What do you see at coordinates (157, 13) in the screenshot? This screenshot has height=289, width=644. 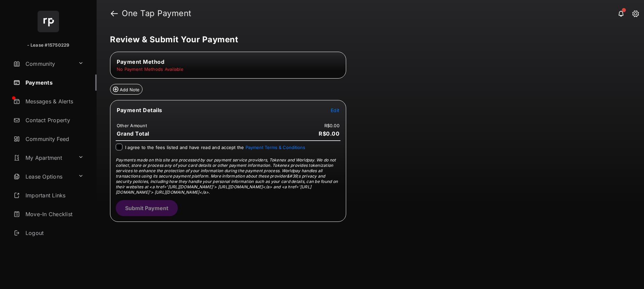 I see `strong: One Tap Payment` at bounding box center [157, 13].